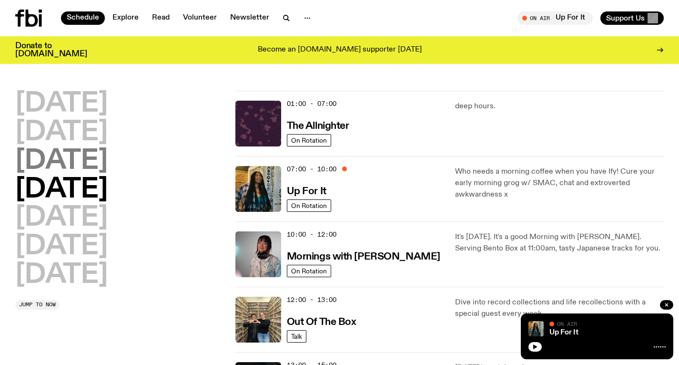 This screenshot has height=365, width=679. What do you see at coordinates (555, 18) in the screenshot?
I see `button: On AirUp For It` at bounding box center [555, 18].